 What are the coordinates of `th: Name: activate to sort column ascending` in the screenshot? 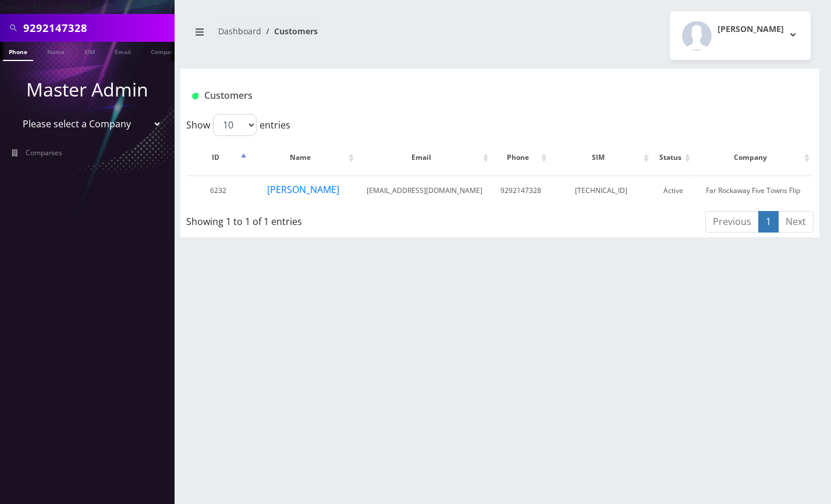 It's located at (303, 158).